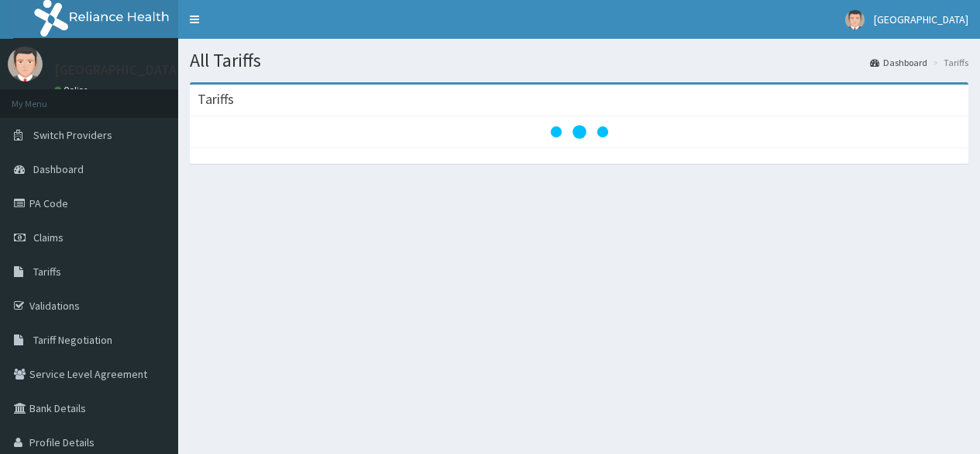  Describe the element at coordinates (48, 272) in the screenshot. I see `span: Tariffs` at that location.